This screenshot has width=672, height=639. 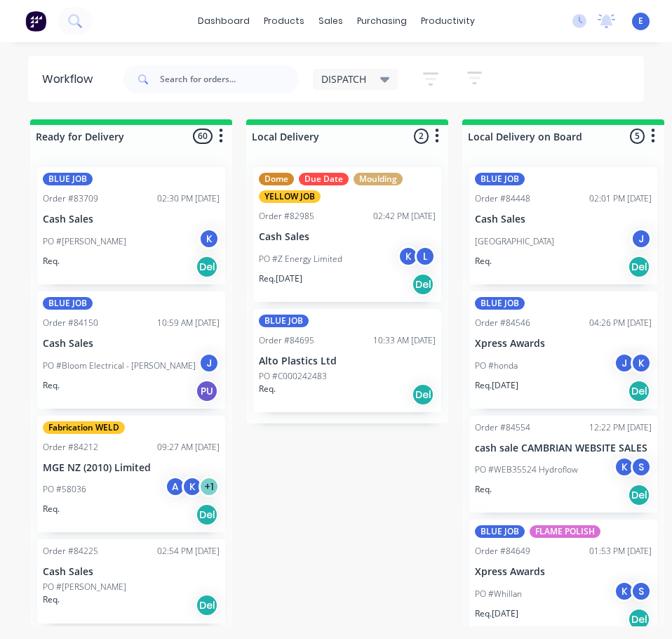 What do you see at coordinates (36, 21) in the screenshot?
I see `img: Factory` at bounding box center [36, 21].